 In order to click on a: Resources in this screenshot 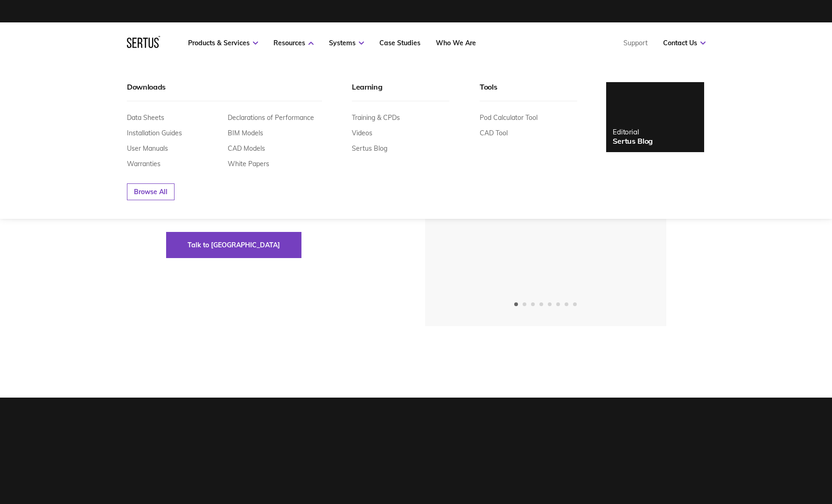, I will do `click(294, 43)`.